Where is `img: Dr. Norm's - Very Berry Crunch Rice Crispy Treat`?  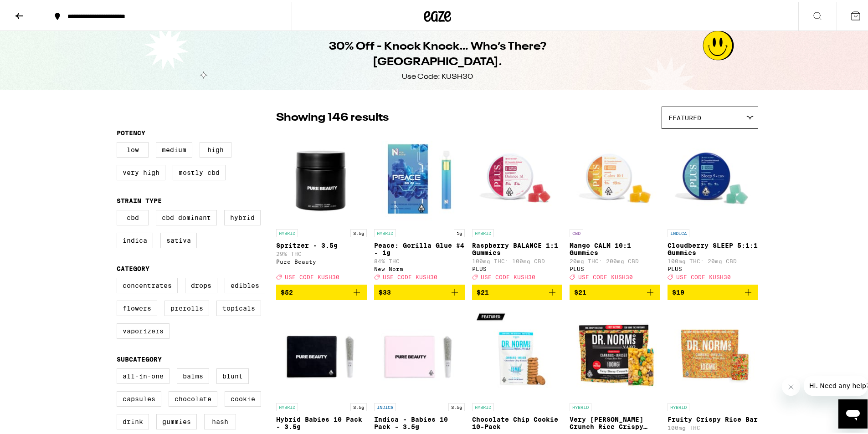
img: Dr. Norm's - Very Berry Crunch Rice Crispy Treat is located at coordinates (615, 351).